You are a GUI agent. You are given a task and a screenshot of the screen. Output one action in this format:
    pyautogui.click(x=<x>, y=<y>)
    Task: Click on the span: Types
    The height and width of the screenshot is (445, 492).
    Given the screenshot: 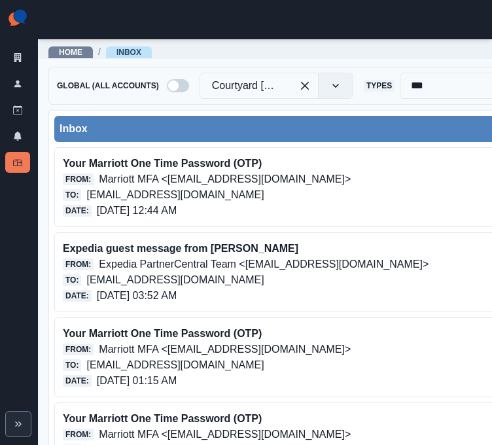 What is the action you would take?
    pyautogui.click(x=379, y=86)
    